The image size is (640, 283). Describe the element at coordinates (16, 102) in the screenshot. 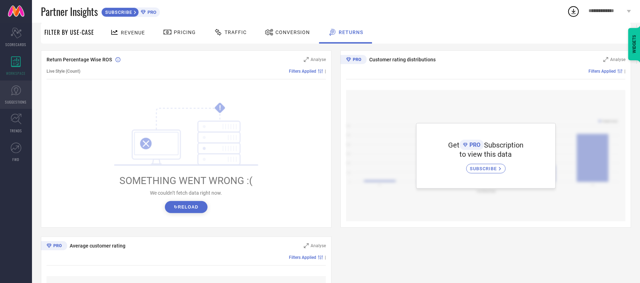

I see `span: SUGGESTIONS` at that location.